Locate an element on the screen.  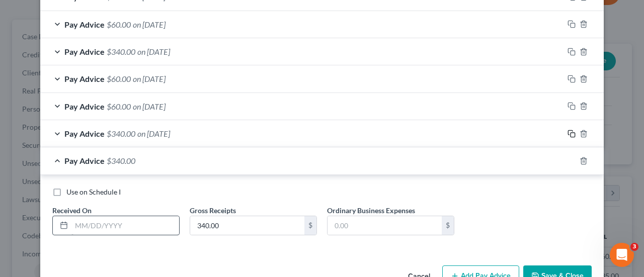
span: 3 is located at coordinates (634, 247).